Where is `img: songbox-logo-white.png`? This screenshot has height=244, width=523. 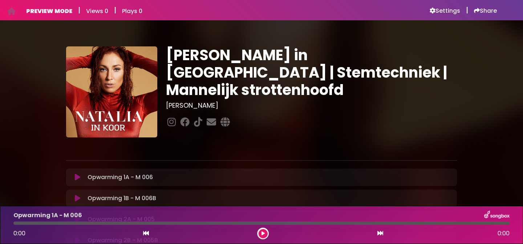
img: songbox-logo-white.png is located at coordinates (496, 216).